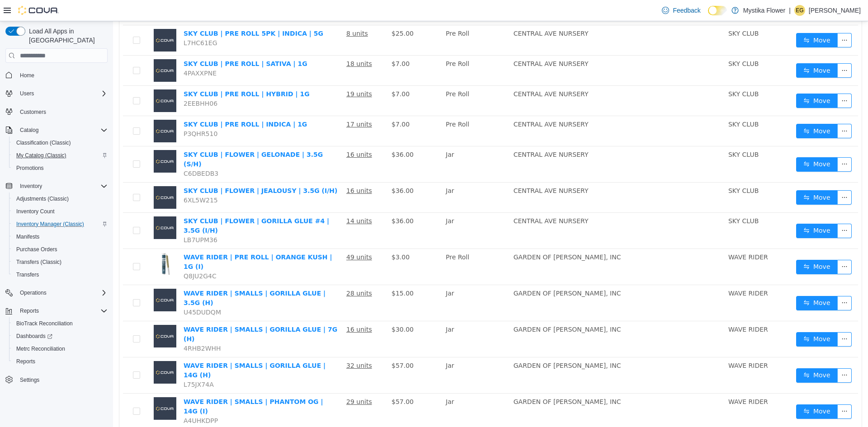 The image size is (868, 427). What do you see at coordinates (246, 344) in the screenshot?
I see `u: 32 units` at bounding box center [246, 344].